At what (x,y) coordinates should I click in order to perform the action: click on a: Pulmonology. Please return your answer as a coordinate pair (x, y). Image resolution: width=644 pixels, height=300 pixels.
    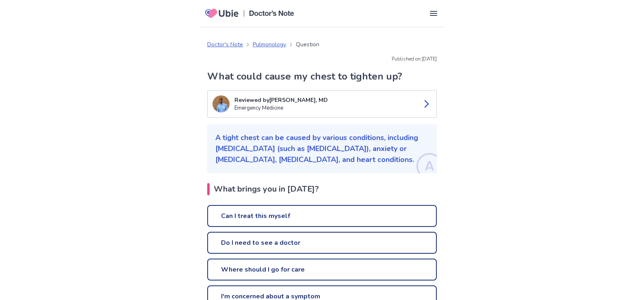
    Looking at the image, I should click on (269, 44).